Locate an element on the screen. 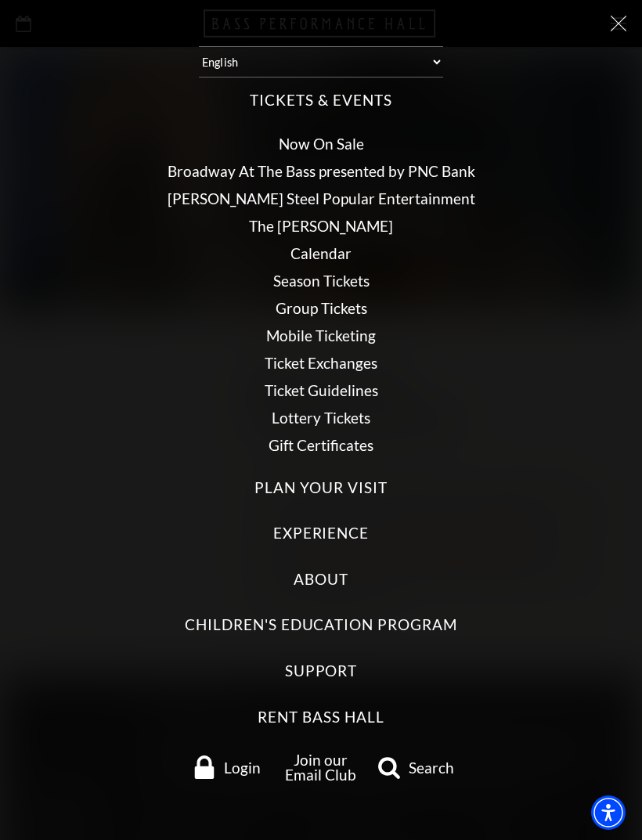 Image resolution: width=642 pixels, height=840 pixels. a: Ticket Exchanges is located at coordinates (321, 362).